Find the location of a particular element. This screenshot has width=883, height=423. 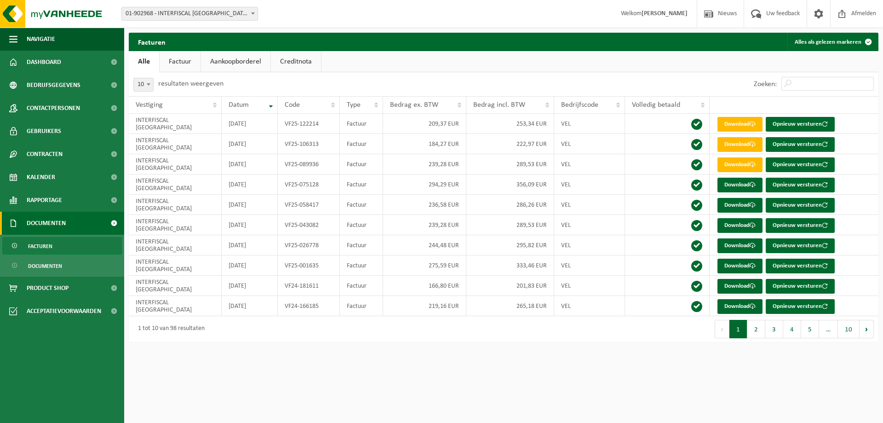

span: Code is located at coordinates (292, 105).